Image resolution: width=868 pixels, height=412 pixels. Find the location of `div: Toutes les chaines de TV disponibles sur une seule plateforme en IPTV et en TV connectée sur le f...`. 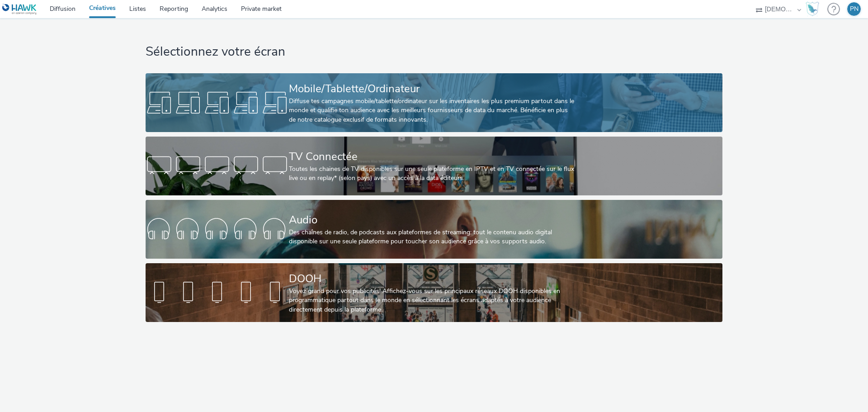

div: Toutes les chaines de TV disponibles sur une seule plateforme en IPTV et en TV connectée sur le f... is located at coordinates (432, 174).